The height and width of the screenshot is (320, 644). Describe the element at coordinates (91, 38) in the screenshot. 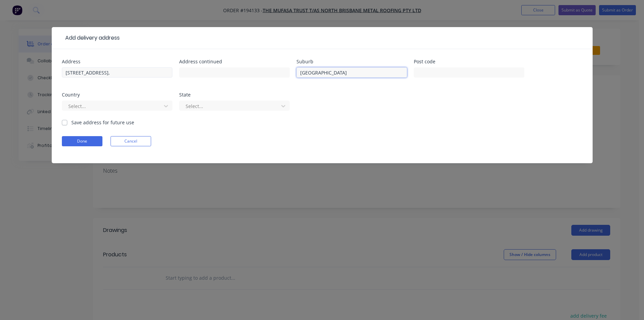

I see `div: Add delivery address` at that location.